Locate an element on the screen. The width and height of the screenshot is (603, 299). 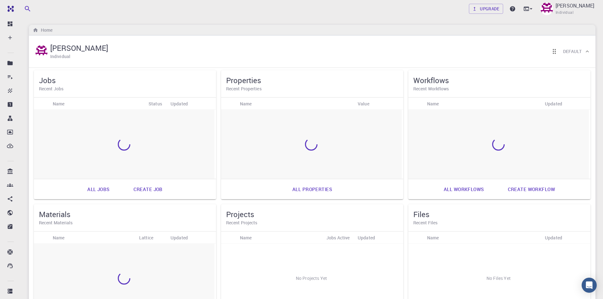
h6: Recent Workflows is located at coordinates (500, 89).